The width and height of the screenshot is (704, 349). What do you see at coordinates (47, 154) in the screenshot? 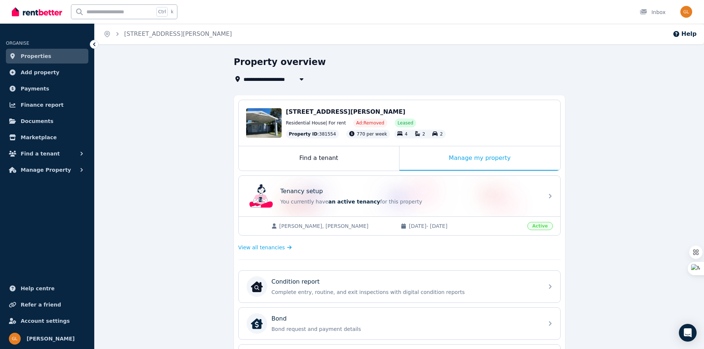
I see `button: Find a tenant` at bounding box center [47, 154].